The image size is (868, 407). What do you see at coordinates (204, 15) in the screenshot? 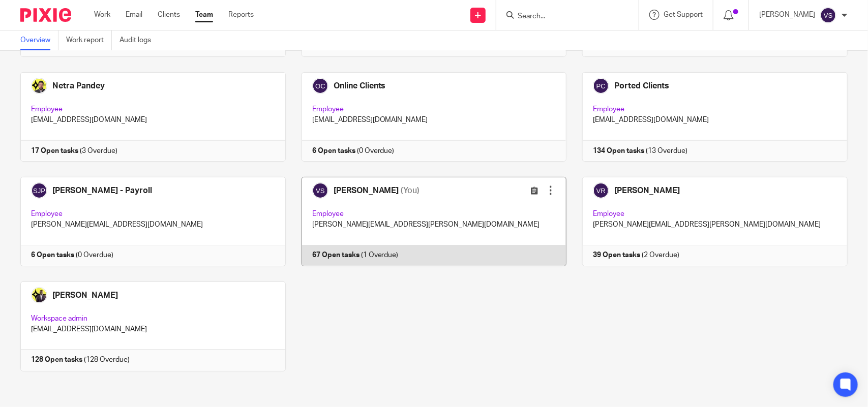
I see `a: Team` at bounding box center [204, 15].